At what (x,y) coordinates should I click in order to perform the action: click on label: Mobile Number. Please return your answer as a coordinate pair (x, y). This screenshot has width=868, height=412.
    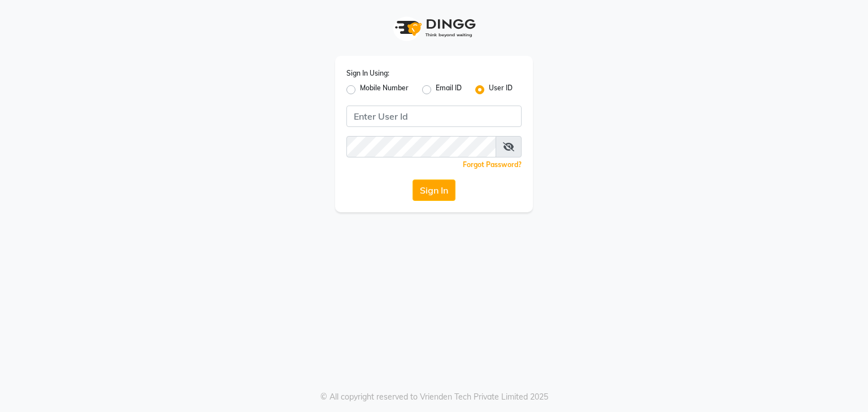
    Looking at the image, I should click on (384, 89).